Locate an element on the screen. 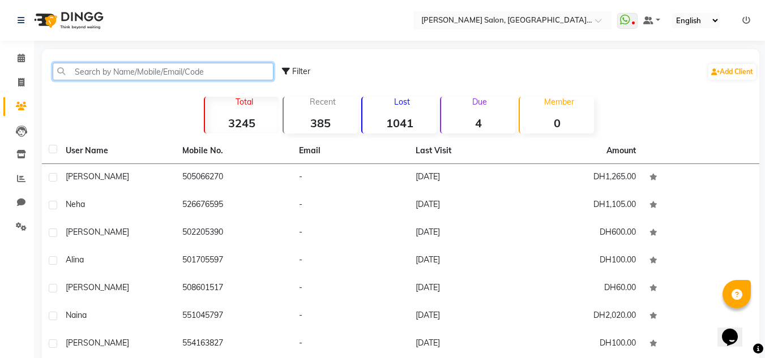 The width and height of the screenshot is (765, 358). p: Recent is located at coordinates (323, 102).